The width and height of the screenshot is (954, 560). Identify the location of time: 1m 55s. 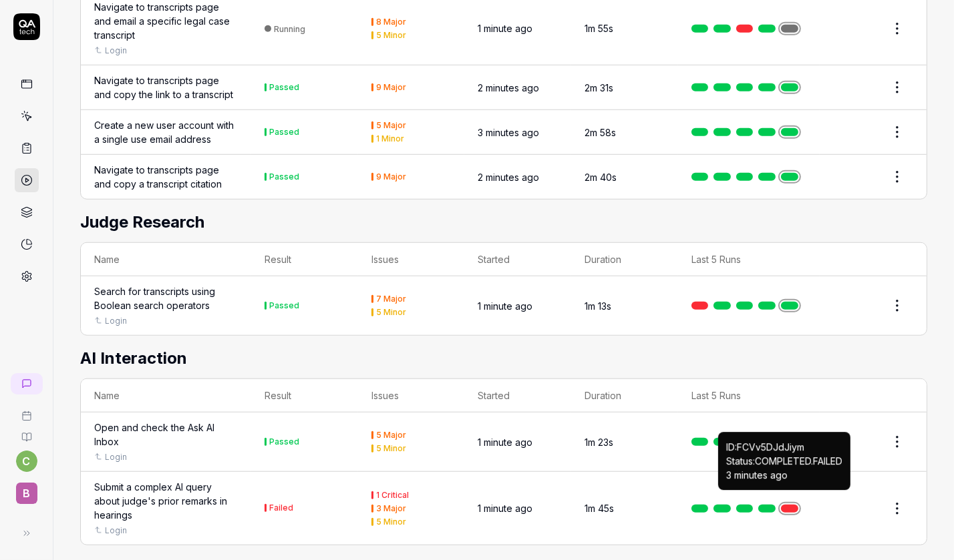
(598, 28).